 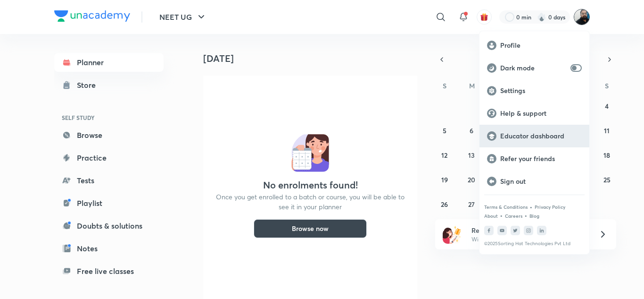 I want to click on p: About, so click(x=490, y=216).